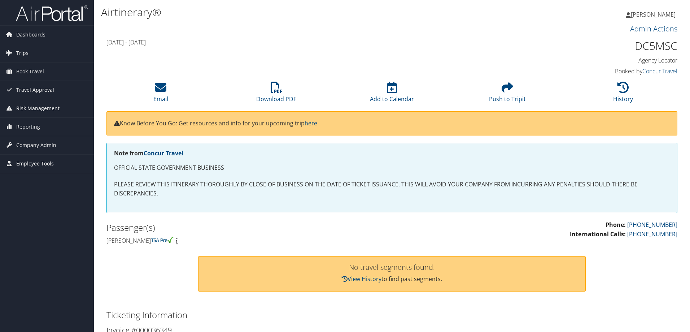  I want to click on p: PLEASE REVIEW THIS ITINERARY THOROUGHLY BY CLOSE OF BUSINESS ON THE DATE OF TICKET ISSUANCE. THIS..., so click(392, 189).